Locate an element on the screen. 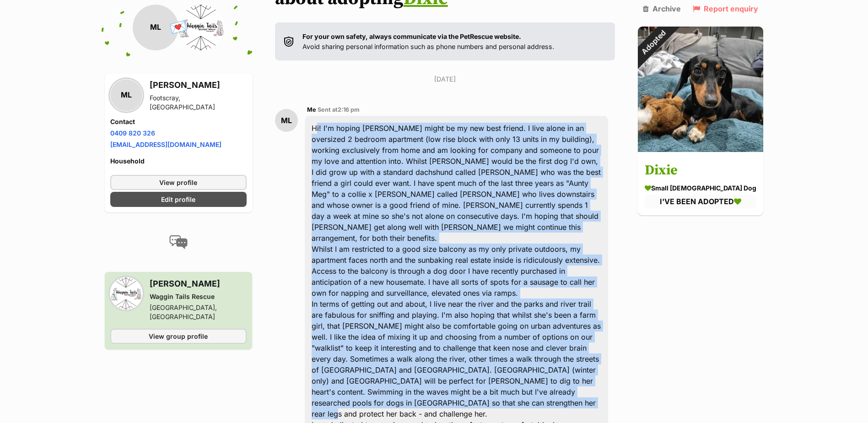 This screenshot has height=423, width=868. a: View profile is located at coordinates (178, 182).